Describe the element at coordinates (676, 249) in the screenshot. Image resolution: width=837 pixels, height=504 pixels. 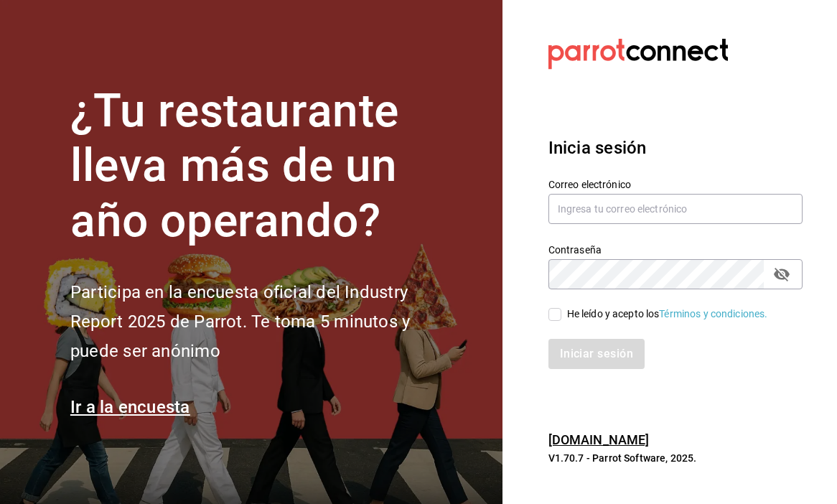
I see `label: Contraseña` at that location.